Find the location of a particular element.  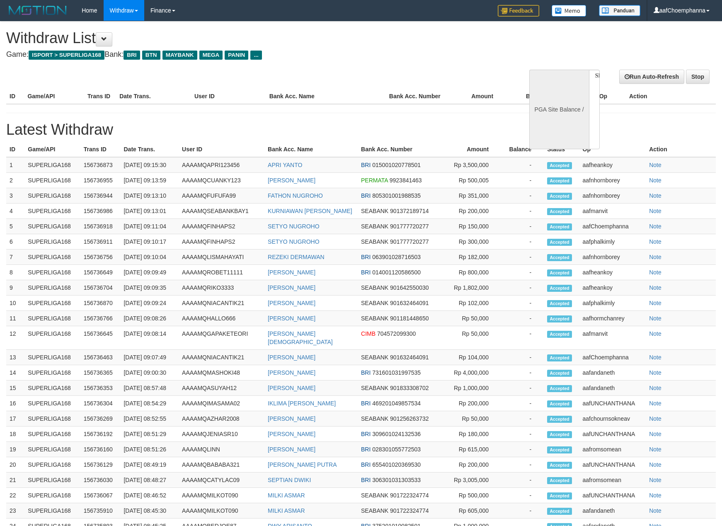

td: aafchournsokneav is located at coordinates (612, 418).